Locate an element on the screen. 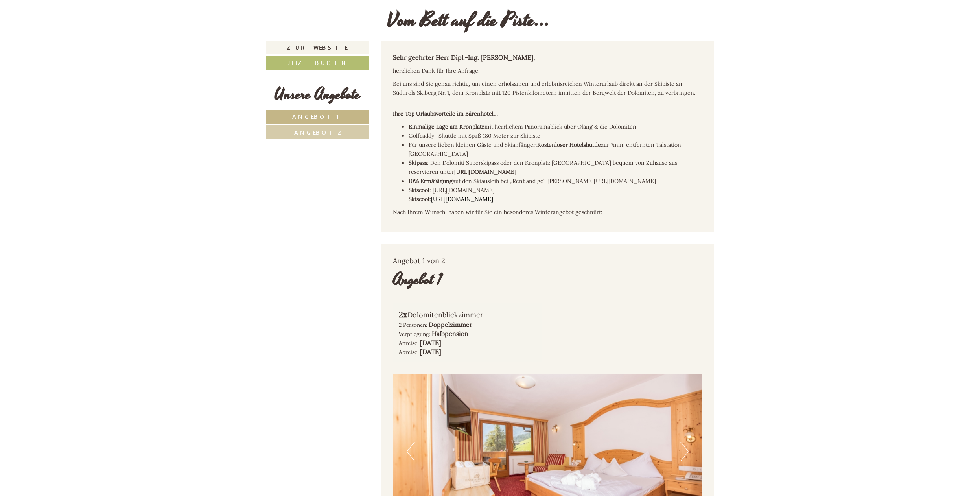 Image resolution: width=980 pixels, height=496 pixels. div: Dolomitenblickzimmer is located at coordinates (467, 315).